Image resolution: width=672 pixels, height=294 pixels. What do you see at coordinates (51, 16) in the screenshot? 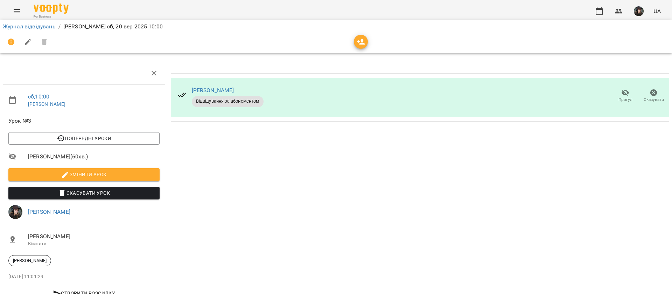
I see `span: For Business` at bounding box center [51, 16].